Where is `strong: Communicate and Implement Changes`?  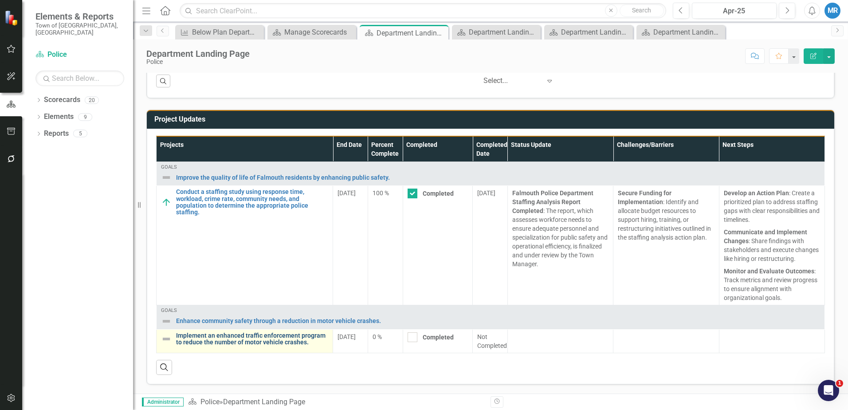 strong: Communicate and Implement Changes is located at coordinates (766, 237).